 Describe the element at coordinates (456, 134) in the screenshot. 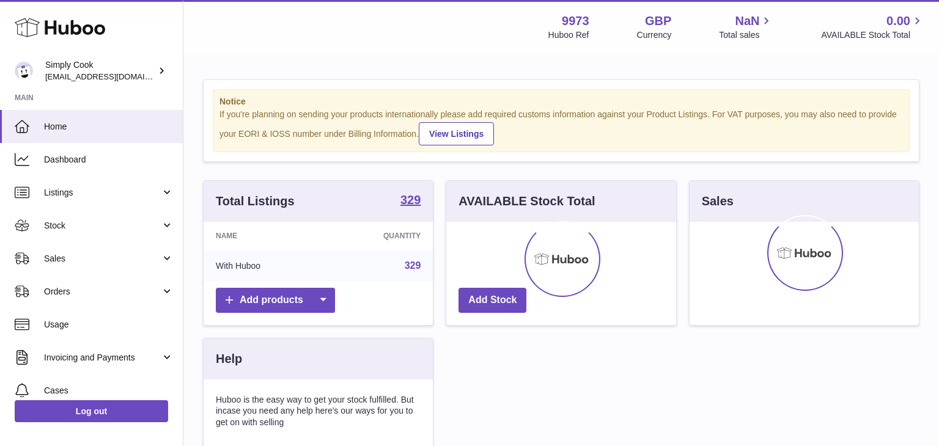

I see `a: View Listings` at that location.